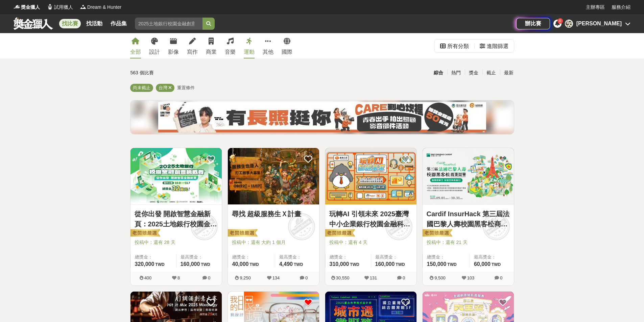 The image size is (644, 322). I want to click on a: 寫作, so click(192, 45).